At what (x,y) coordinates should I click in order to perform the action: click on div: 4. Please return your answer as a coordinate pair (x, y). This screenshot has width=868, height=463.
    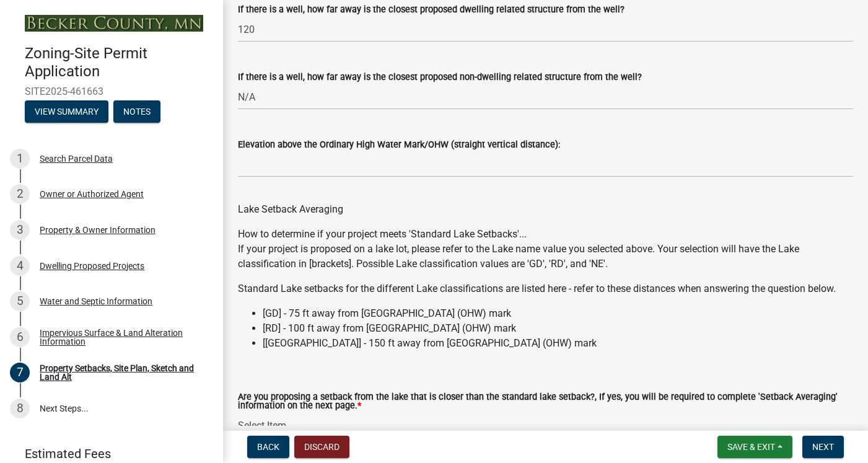
    Looking at the image, I should click on (20, 266).